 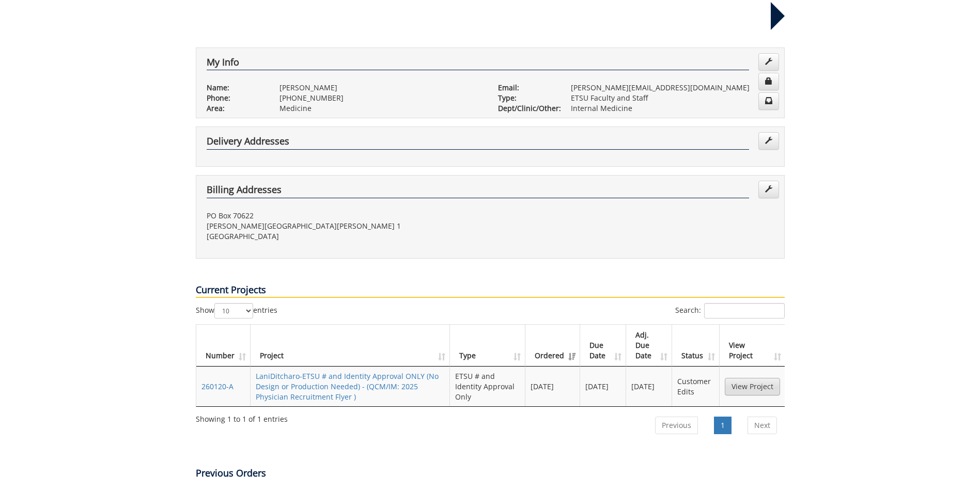 What do you see at coordinates (478, 64) in the screenshot?
I see `h4: My Info` at bounding box center [478, 64].